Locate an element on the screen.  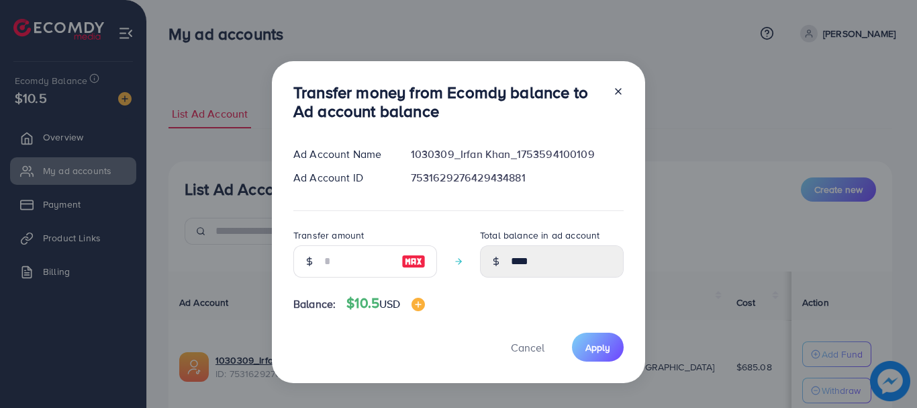
div: 1030309_Irfan Khan_1753594100109 is located at coordinates (517, 154).